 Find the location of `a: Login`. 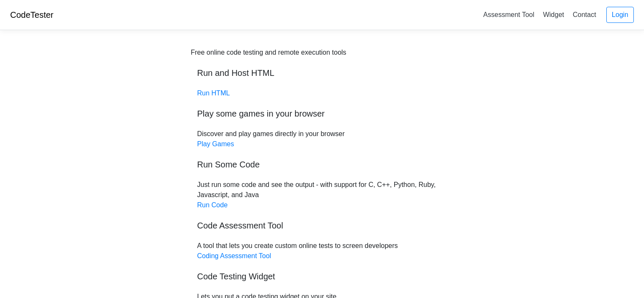

a: Login is located at coordinates (620, 15).